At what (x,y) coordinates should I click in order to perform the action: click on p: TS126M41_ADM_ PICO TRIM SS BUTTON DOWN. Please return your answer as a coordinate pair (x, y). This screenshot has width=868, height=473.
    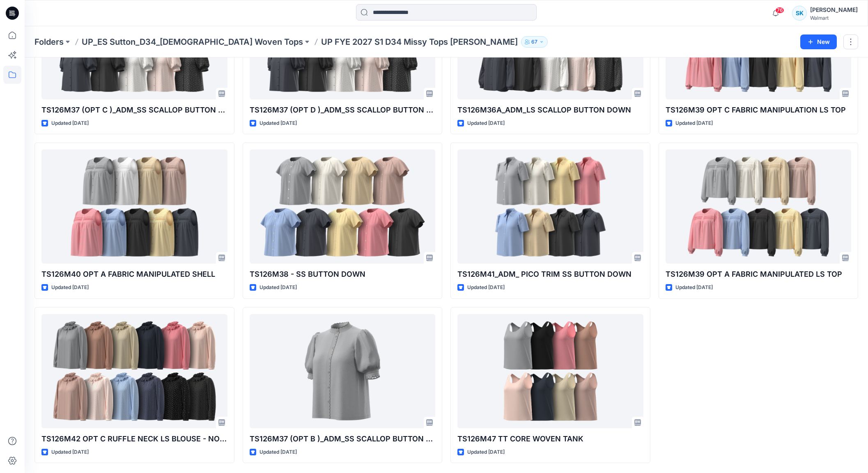
    Looking at the image, I should click on (550, 275).